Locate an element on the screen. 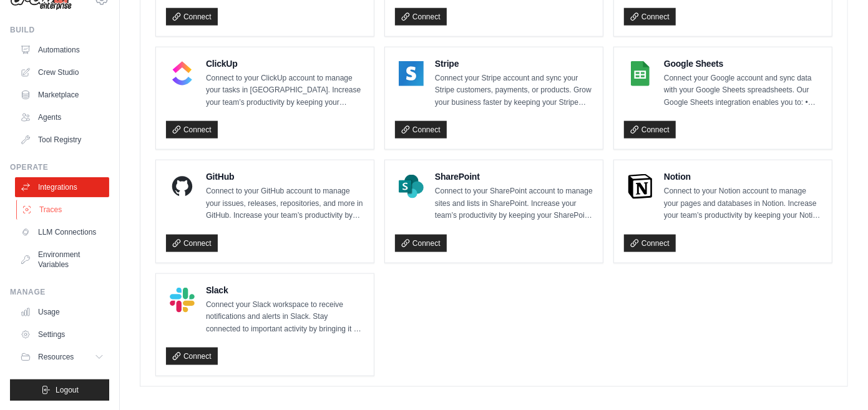 The width and height of the screenshot is (868, 410). img: Slack Logo is located at coordinates (182, 300).